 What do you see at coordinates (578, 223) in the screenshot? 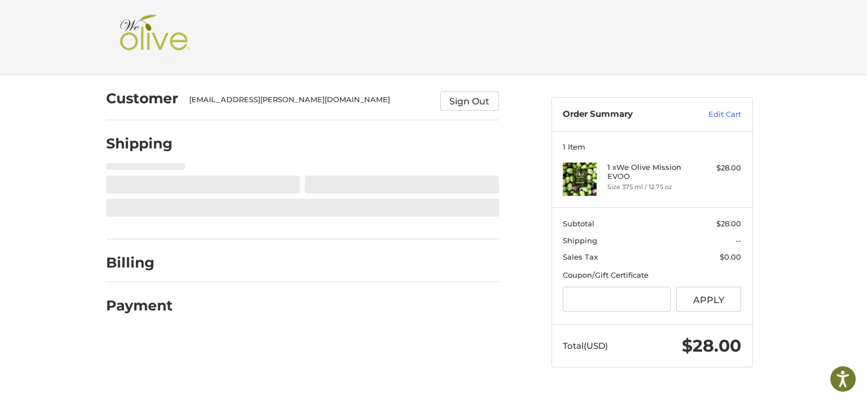
I see `span: Subtotal` at bounding box center [578, 223].